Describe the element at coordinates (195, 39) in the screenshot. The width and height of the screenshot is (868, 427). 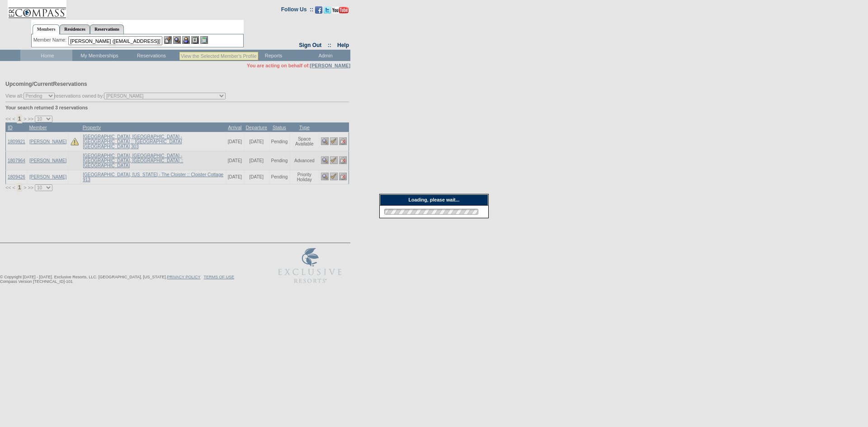
I see `img: Reservations` at that location.